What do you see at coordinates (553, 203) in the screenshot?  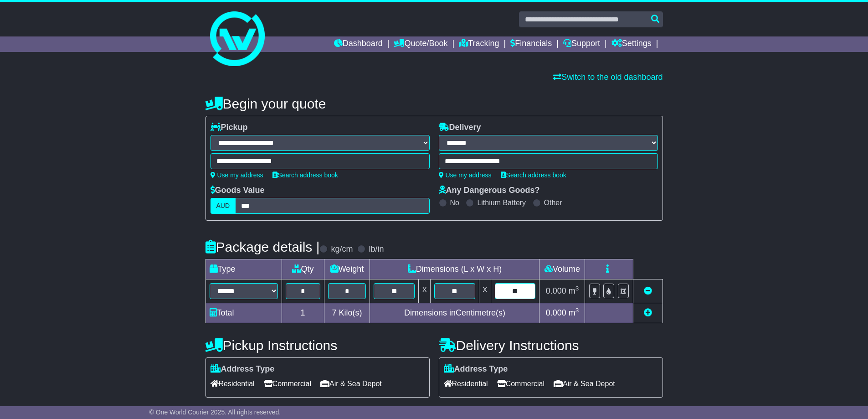 I see `label: Other` at bounding box center [553, 203].